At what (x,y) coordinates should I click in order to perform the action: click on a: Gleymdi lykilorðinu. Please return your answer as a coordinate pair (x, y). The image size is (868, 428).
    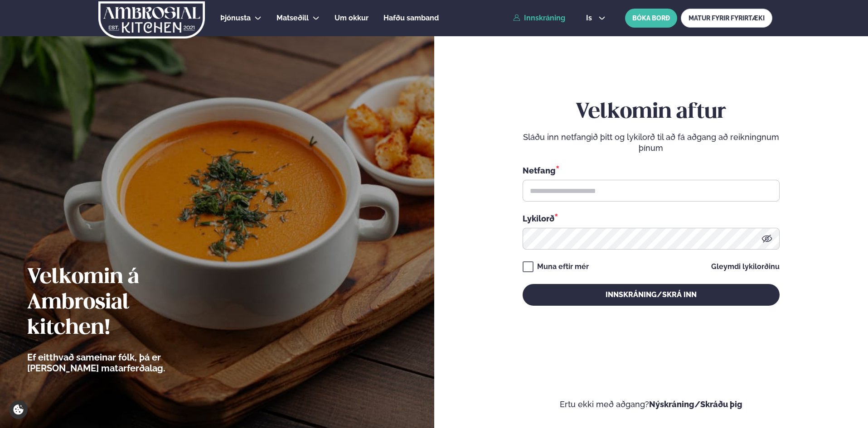
    Looking at the image, I should click on (746, 267).